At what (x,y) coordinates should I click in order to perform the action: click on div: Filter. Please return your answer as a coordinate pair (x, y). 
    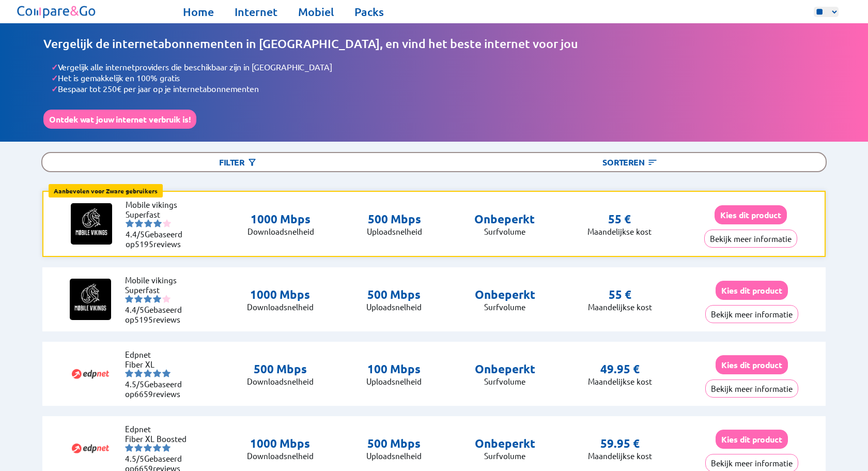
    Looking at the image, I should click on (238, 162).